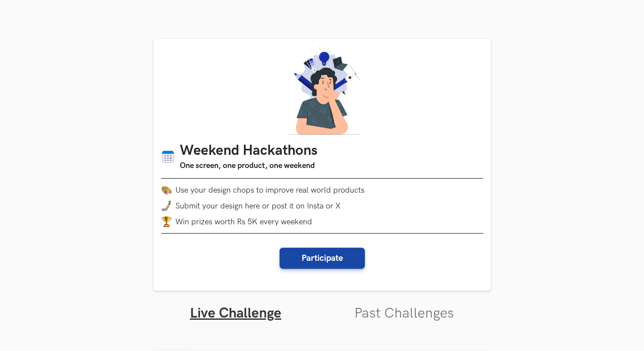 The image size is (644, 351). Describe the element at coordinates (167, 206) in the screenshot. I see `img: mobile-in-hand.png` at that location.